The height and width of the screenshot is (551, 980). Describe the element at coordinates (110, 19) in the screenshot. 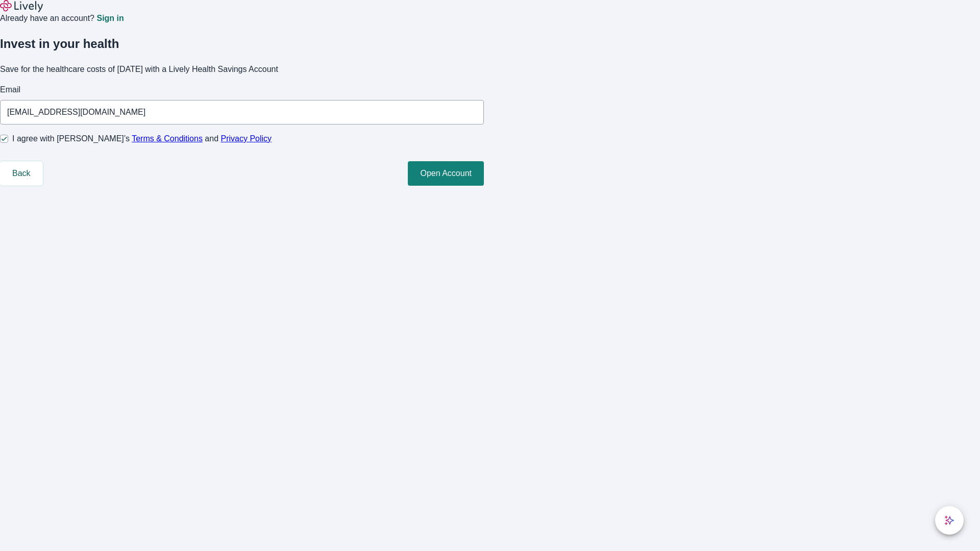

I see `div: Sign in` at that location.